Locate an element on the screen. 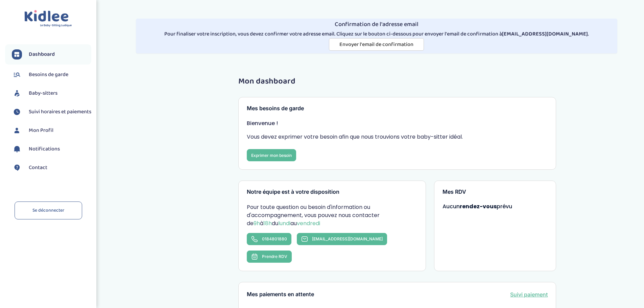 The width and height of the screenshot is (644, 308). p: Pour finaliser votre inscription, vous devez confirmer votre adresse email. Cliquez sur le bouton... is located at coordinates (376, 34).